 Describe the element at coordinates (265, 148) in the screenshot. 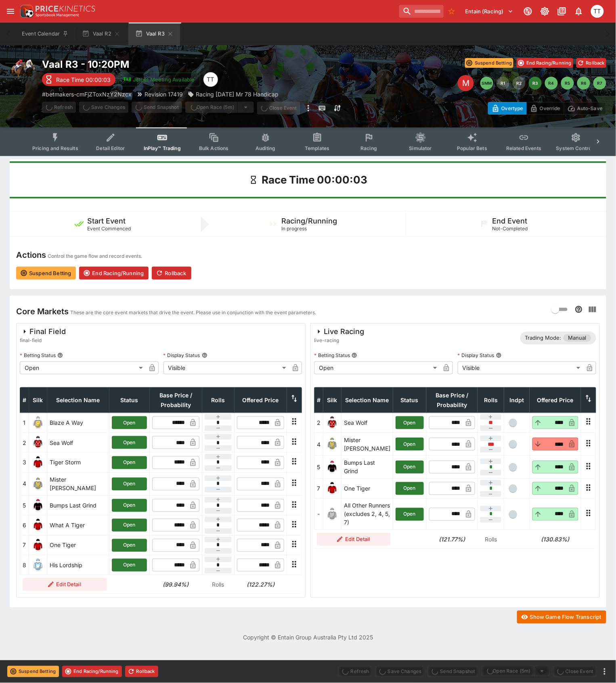

I see `span: Auditing` at that location.